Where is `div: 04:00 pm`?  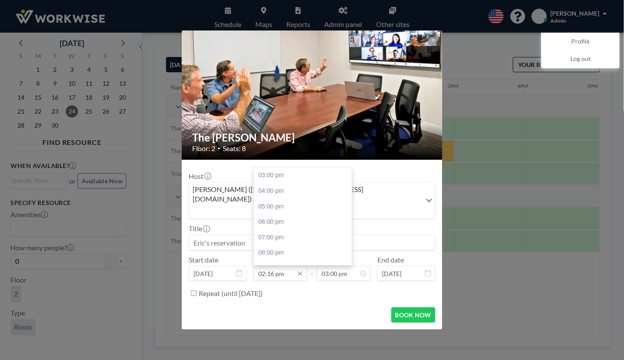
div: 04:00 pm is located at coordinates (305, 191).